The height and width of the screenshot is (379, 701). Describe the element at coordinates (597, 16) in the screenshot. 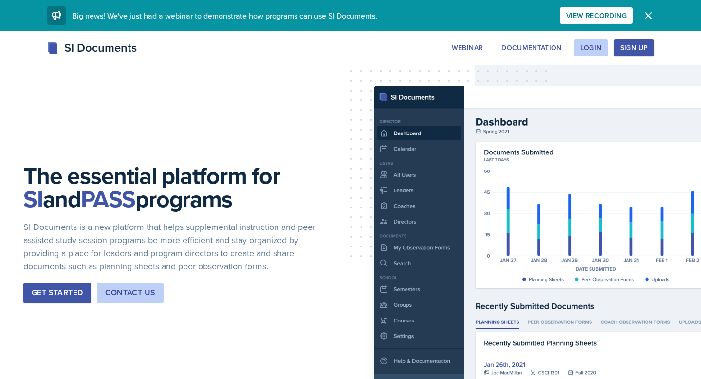

I see `div: View Recording` at that location.